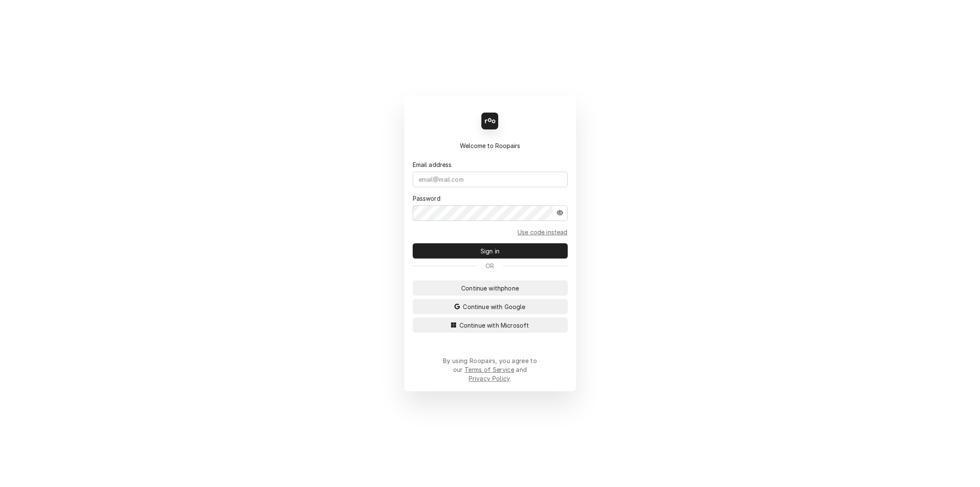  I want to click on button: Sign in, so click(490, 250).